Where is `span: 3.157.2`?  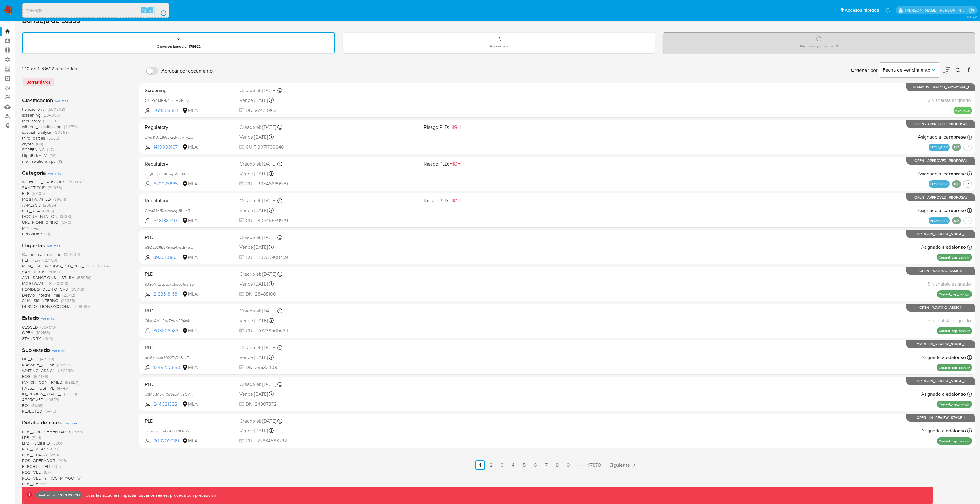
span: 3.157.2 is located at coordinates (972, 17).